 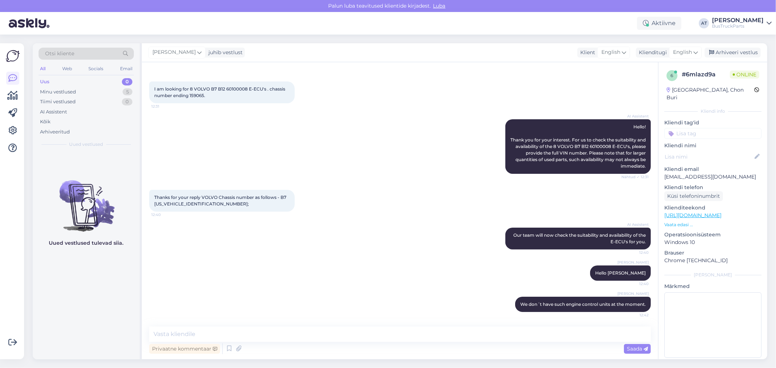 I want to click on div: Minu vestlused, so click(x=58, y=92).